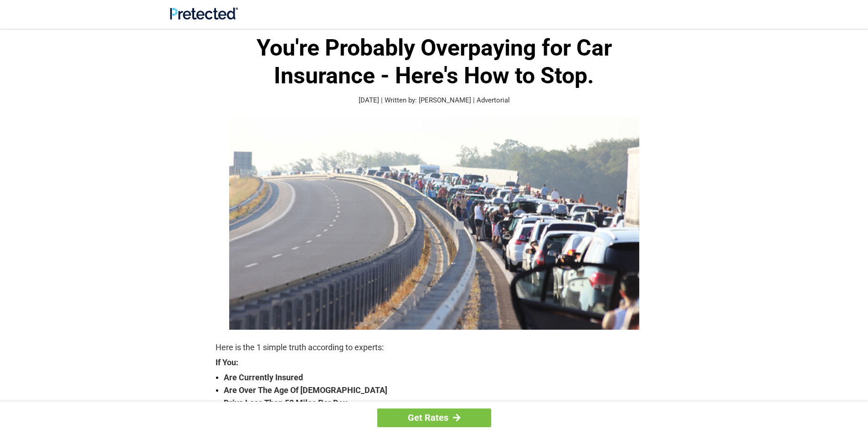 This screenshot has height=434, width=868. I want to click on strong: If You:, so click(434, 363).